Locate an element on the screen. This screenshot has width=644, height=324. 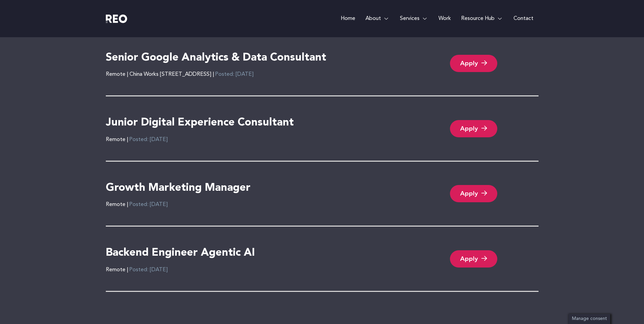
span: Manage consent is located at coordinates (589, 318).